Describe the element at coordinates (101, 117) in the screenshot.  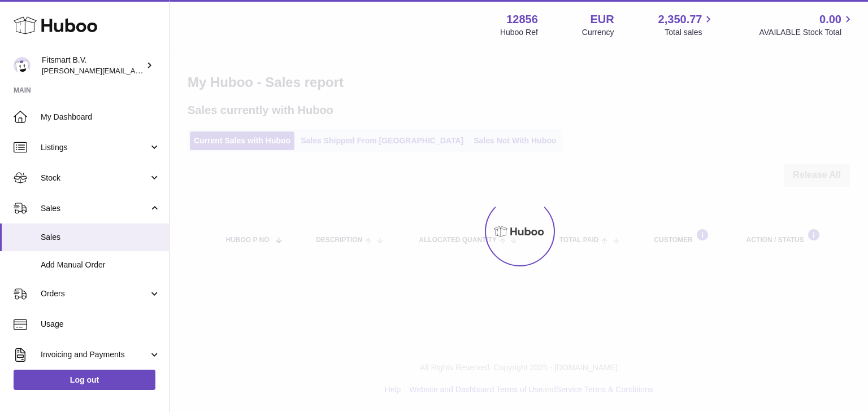
I see `span: My Dashboard` at that location.